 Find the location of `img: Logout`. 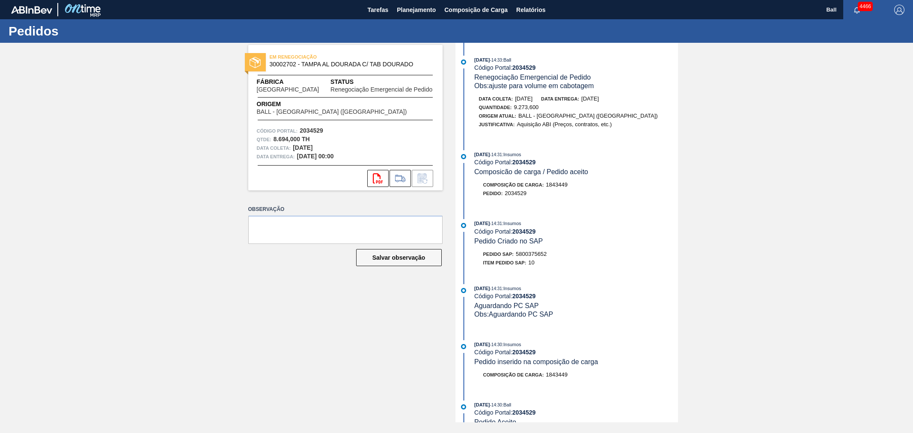

img: Logout is located at coordinates (900, 10).